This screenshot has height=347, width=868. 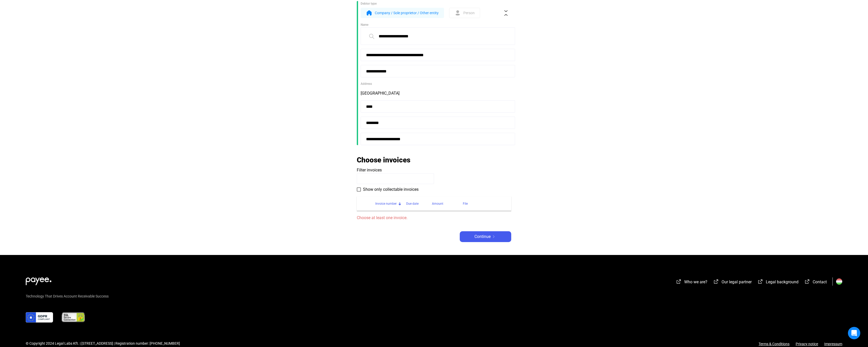 I want to click on div: Open Intercom Messenger, so click(x=854, y=333).